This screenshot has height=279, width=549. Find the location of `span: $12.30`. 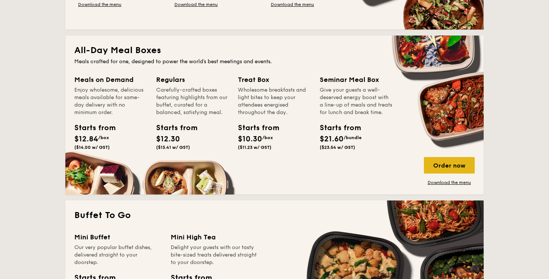

span: $12.30 is located at coordinates (168, 139).